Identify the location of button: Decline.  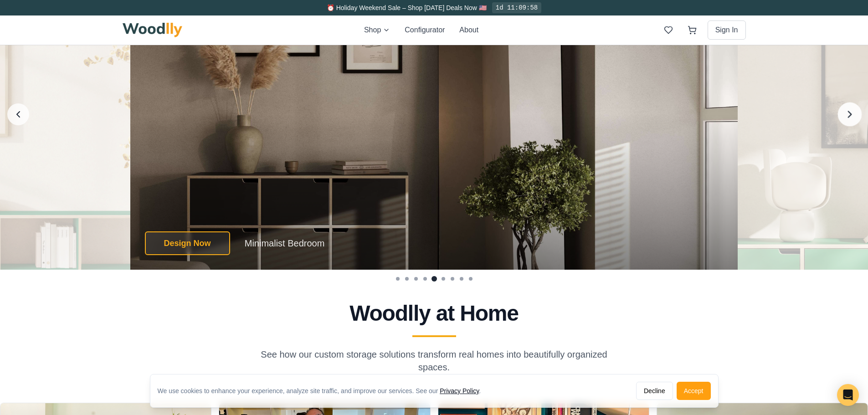
(655, 391).